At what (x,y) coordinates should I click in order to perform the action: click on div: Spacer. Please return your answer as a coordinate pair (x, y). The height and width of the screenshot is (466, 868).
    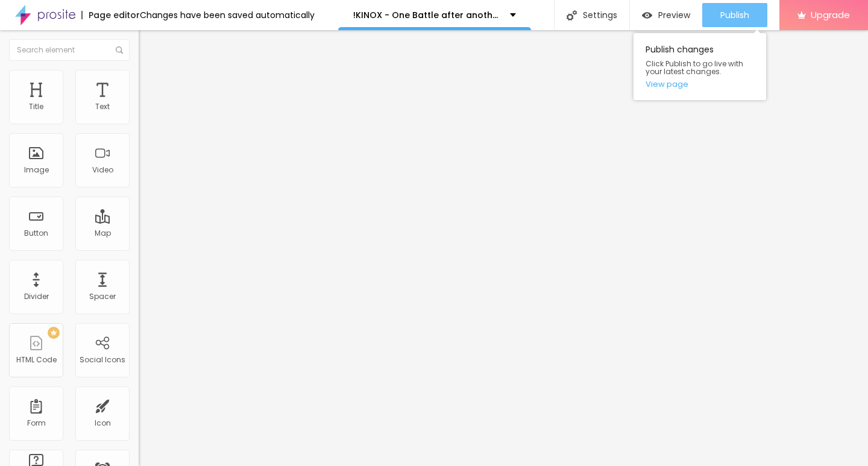
    Looking at the image, I should click on (103, 296).